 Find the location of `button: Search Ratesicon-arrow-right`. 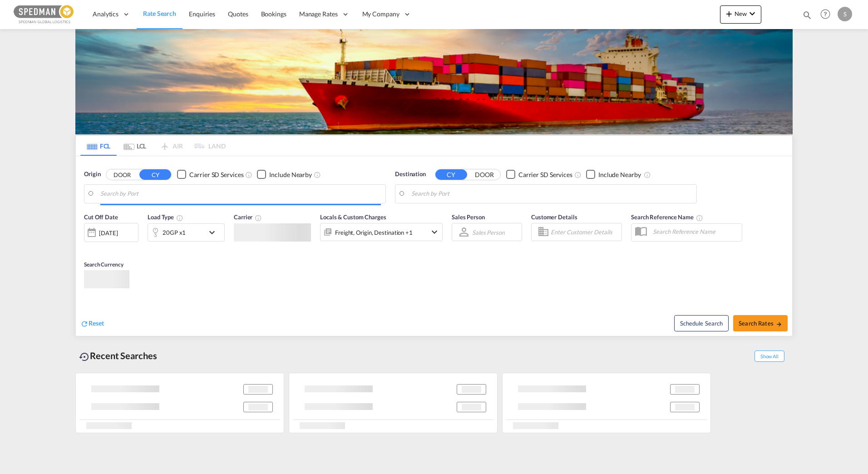

button: Search Ratesicon-arrow-right is located at coordinates (760, 323).